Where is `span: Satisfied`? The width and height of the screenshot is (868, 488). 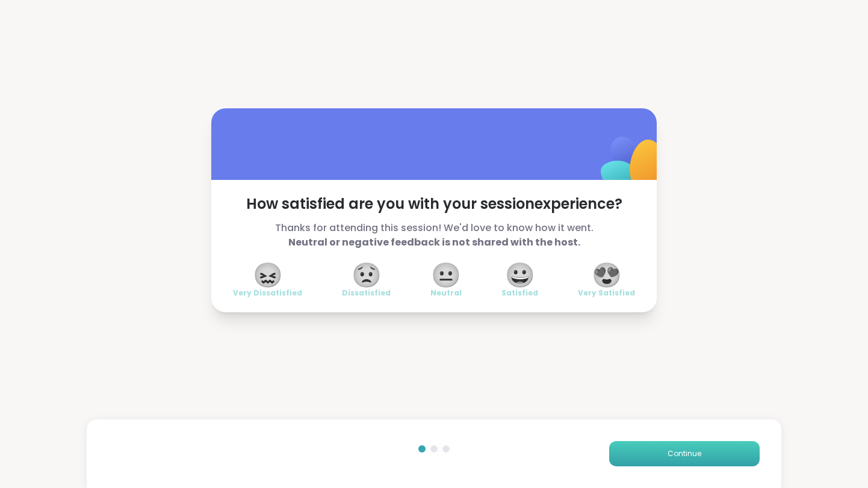 span: Satisfied is located at coordinates (520, 293).